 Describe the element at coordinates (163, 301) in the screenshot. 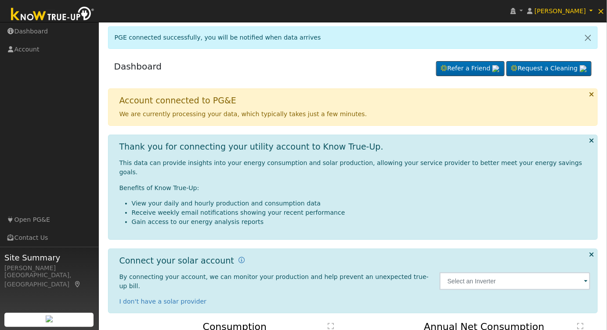

I see `a: I don't have a solar provider` at that location.